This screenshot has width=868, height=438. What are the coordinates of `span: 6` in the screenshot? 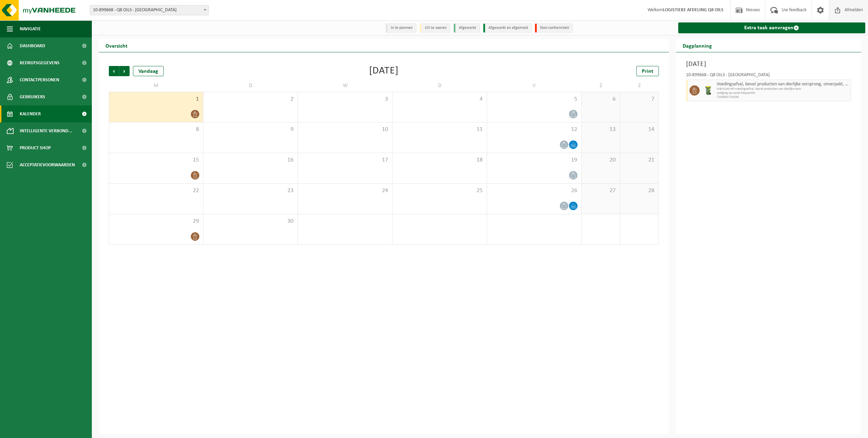 It's located at (600, 100).